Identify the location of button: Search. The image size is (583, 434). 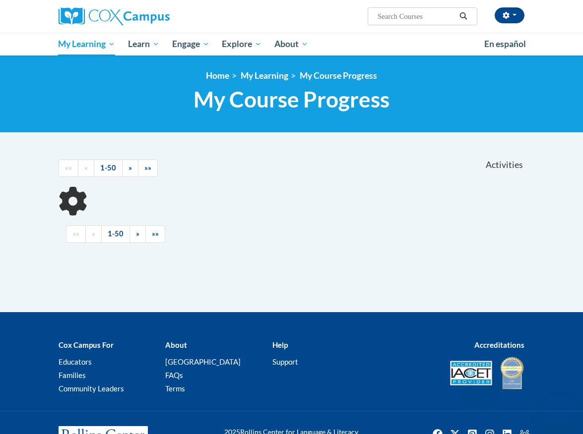
(463, 16).